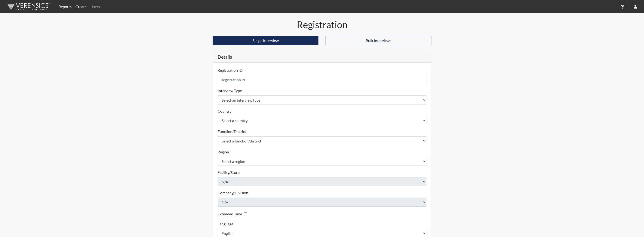  Describe the element at coordinates (230, 214) in the screenshot. I see `label: Extended Time` at that location.